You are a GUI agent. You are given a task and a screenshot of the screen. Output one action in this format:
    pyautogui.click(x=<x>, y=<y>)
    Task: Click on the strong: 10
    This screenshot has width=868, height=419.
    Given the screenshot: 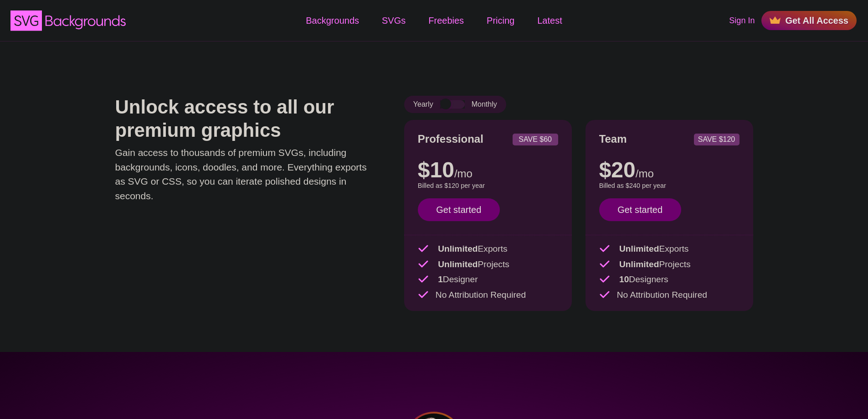 What is the action you would take?
    pyautogui.click(x=624, y=279)
    